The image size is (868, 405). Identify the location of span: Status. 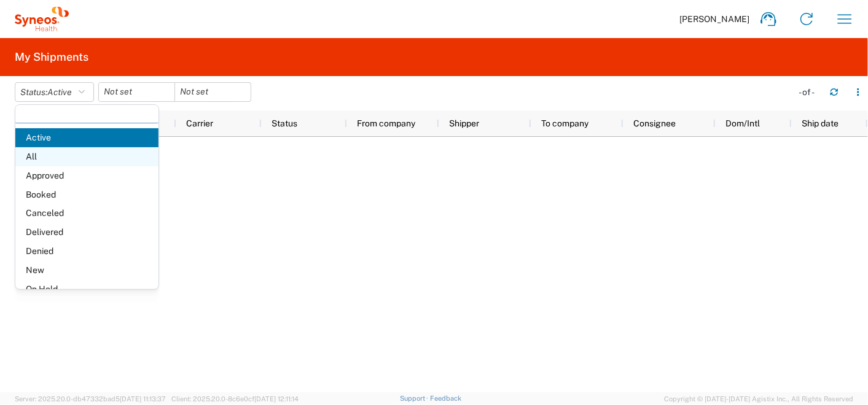
(284, 123).